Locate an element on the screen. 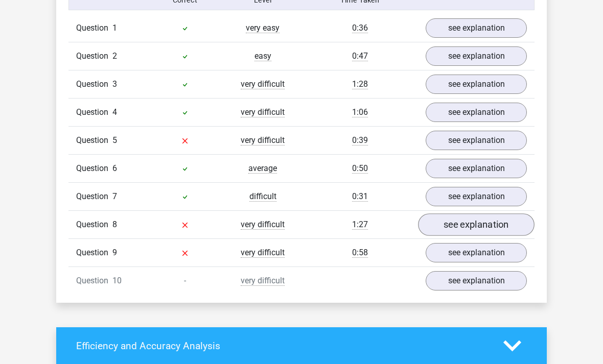 This screenshot has height=364, width=603. span: 10 is located at coordinates (117, 281).